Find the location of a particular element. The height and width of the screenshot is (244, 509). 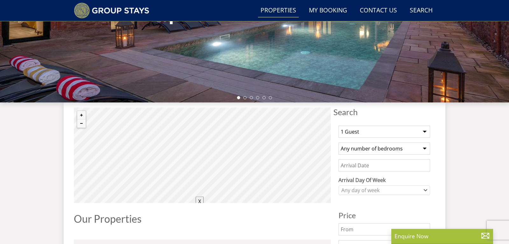

button: Zoom out is located at coordinates (81, 123).